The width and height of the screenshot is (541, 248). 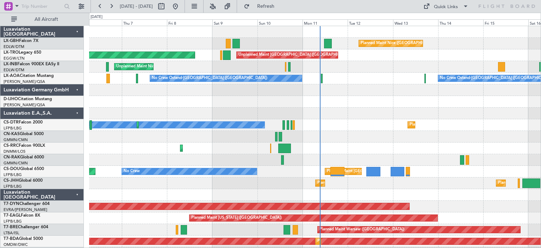 What do you see at coordinates (12, 76) in the screenshot?
I see `span: LX-AOA` at bounding box center [12, 76].